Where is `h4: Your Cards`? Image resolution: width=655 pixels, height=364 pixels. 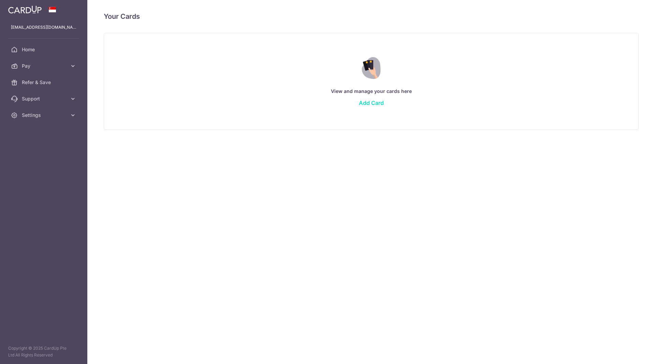 h4: Your Cards is located at coordinates (122, 16).